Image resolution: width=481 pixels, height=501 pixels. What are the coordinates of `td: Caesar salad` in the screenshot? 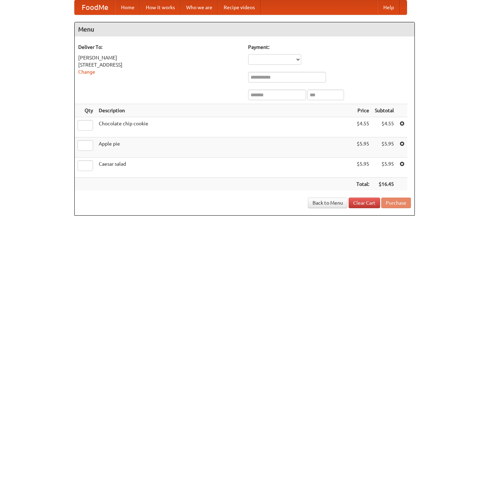 It's located at (225, 167).